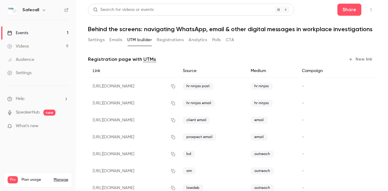 Image resolution: width=388 pixels, height=191 pixels. Describe the element at coordinates (49, 113) in the screenshot. I see `span: new` at that location.